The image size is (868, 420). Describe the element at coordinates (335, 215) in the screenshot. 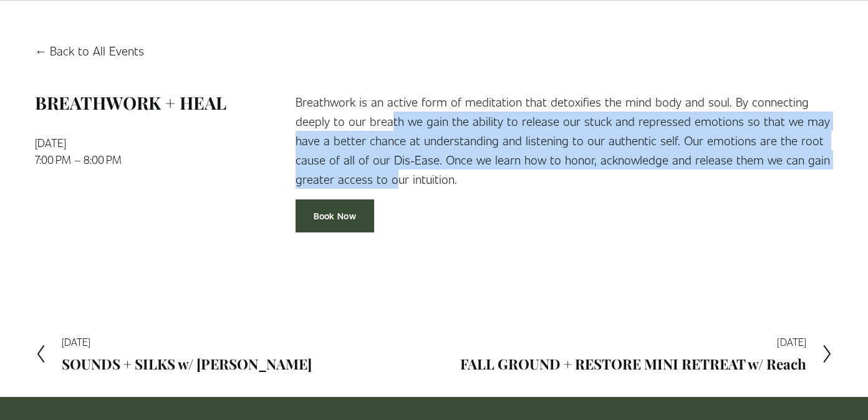

I see `a: Book Now` at that location.